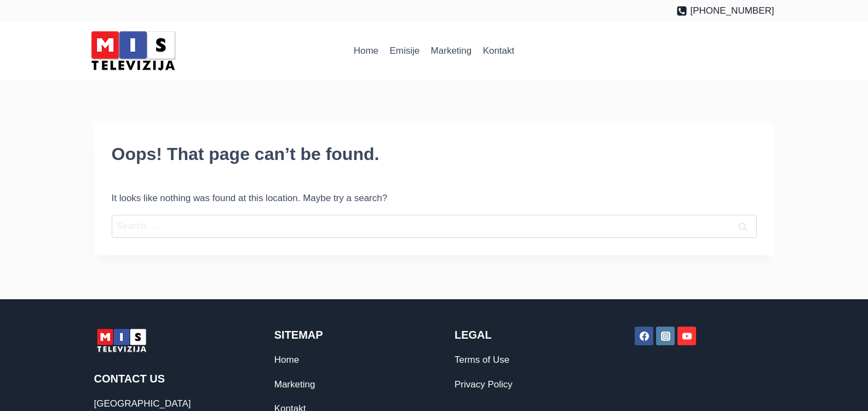 This screenshot has height=411, width=868. Describe the element at coordinates (743, 226) in the screenshot. I see `input: Search` at that location.